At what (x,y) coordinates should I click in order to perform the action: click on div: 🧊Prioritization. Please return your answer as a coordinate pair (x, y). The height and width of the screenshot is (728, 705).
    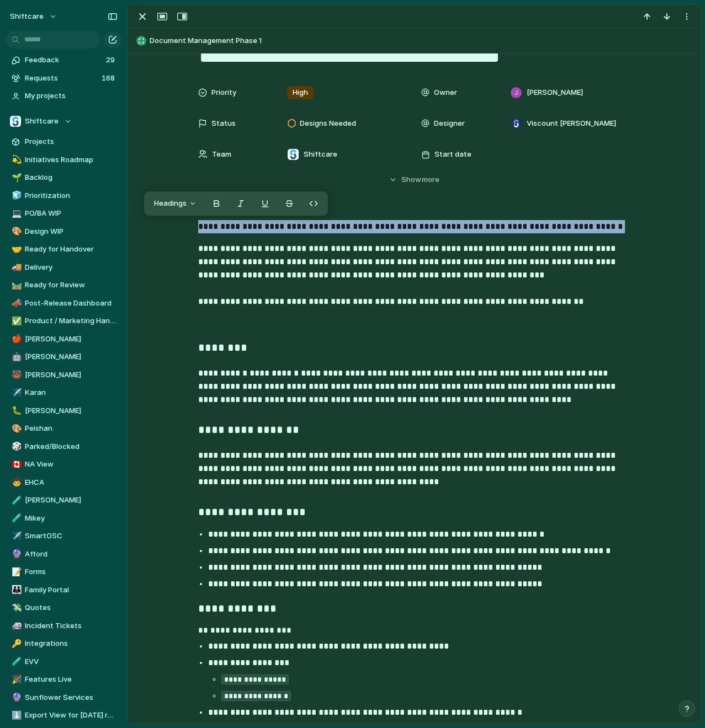
    Looking at the image, I should click on (63, 196).